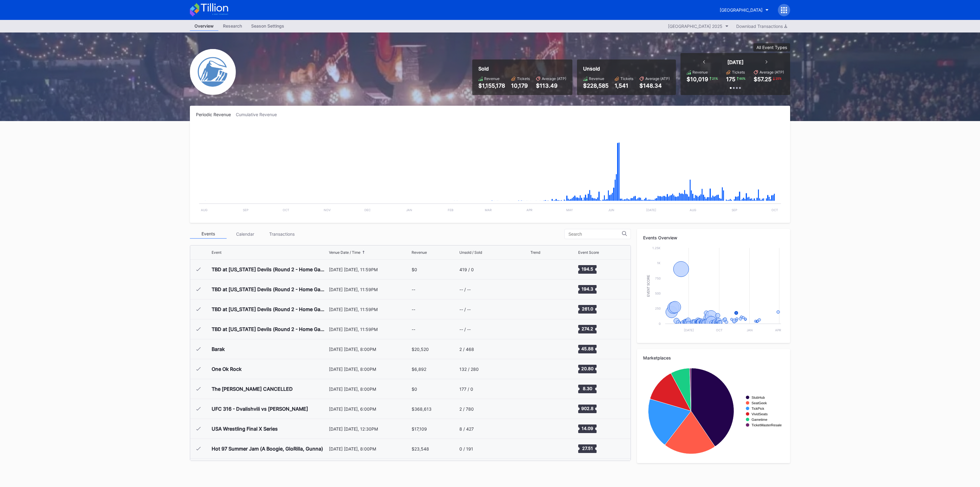 The width and height of the screenshot is (980, 487). I want to click on div: $10,019, so click(697, 79).